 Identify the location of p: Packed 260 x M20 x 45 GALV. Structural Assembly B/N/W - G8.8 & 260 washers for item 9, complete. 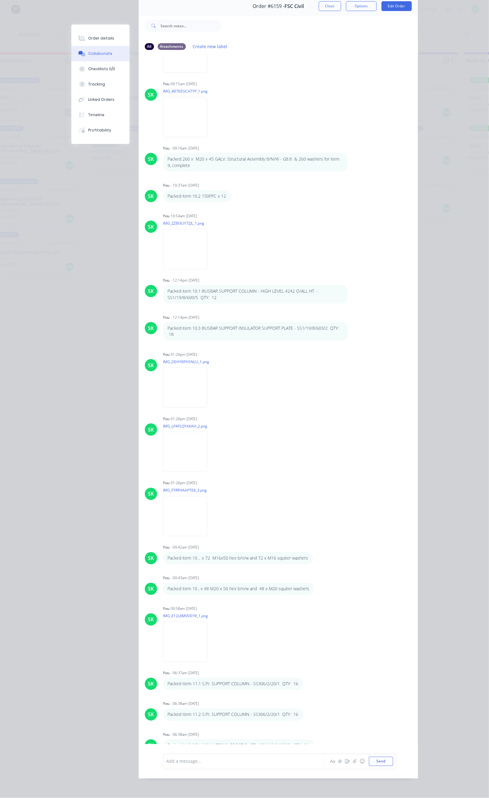
(256, 162).